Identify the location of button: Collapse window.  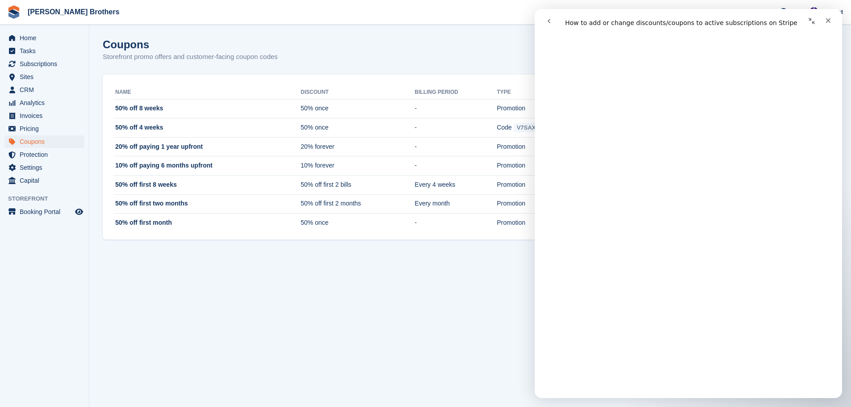
(277, 12).